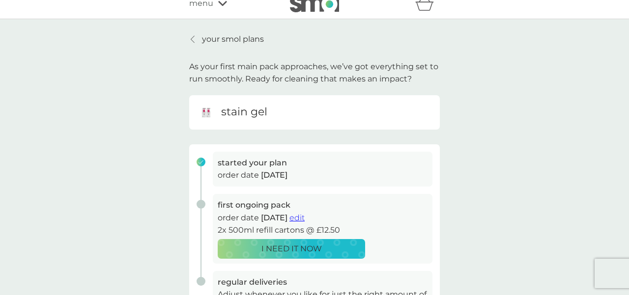 The image size is (629, 295). What do you see at coordinates (322, 231) in the screenshot?
I see `p: 2x 500ml refill cartons @ £12.50` at bounding box center [322, 231].